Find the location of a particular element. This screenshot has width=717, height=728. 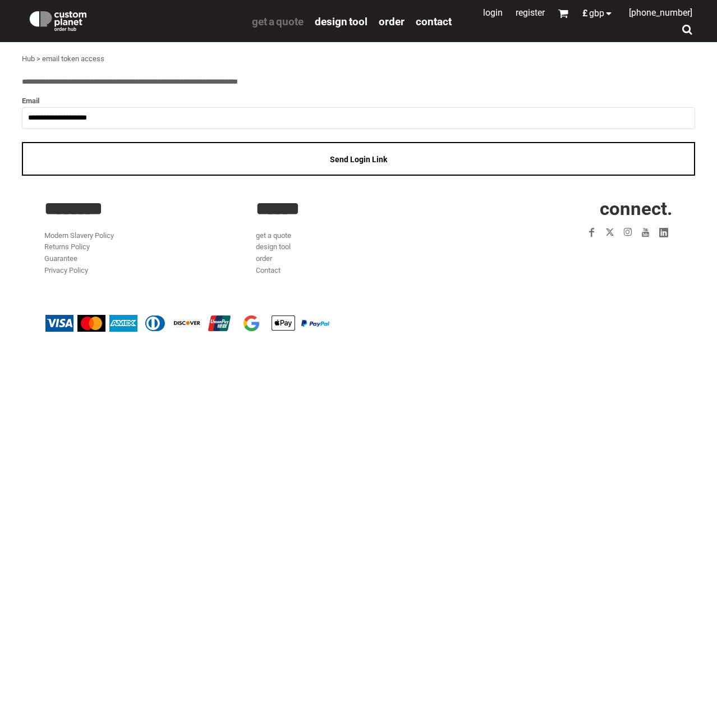

img: American Express is located at coordinates (123, 324).